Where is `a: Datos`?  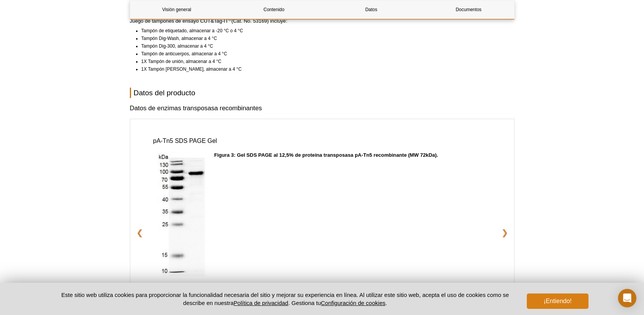 a: Datos is located at coordinates (372, 9).